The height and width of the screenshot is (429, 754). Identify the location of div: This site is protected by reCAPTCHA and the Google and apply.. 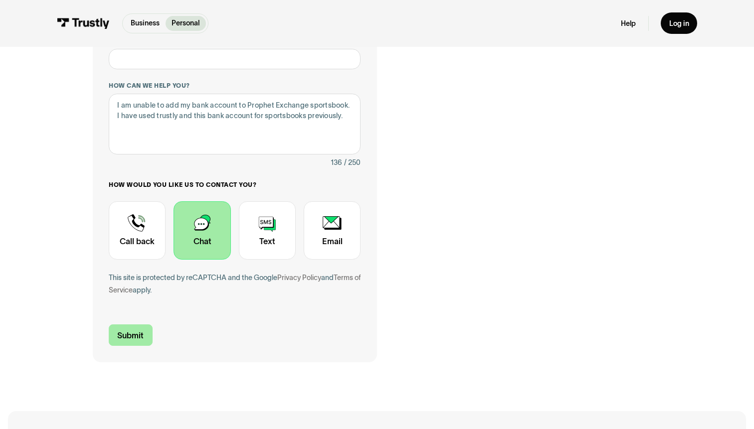
(234, 284).